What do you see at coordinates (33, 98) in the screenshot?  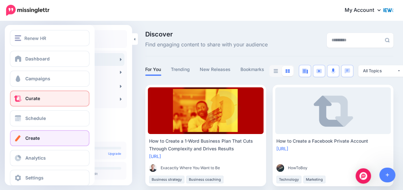 I see `span: Curate` at bounding box center [33, 98].